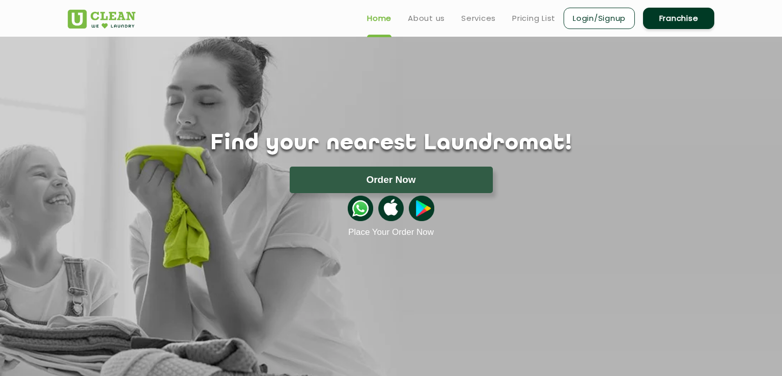 The width and height of the screenshot is (782, 376). What do you see at coordinates (599, 18) in the screenshot?
I see `a: Login/Signup` at bounding box center [599, 18].